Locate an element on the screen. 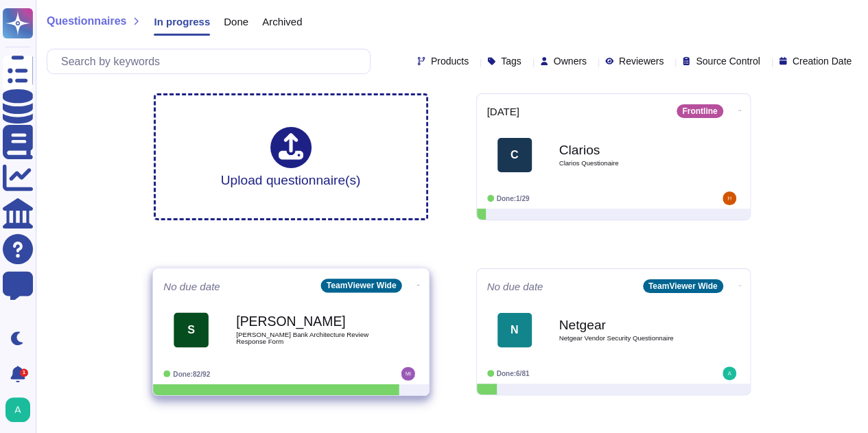  span: In progress is located at coordinates (182, 22).